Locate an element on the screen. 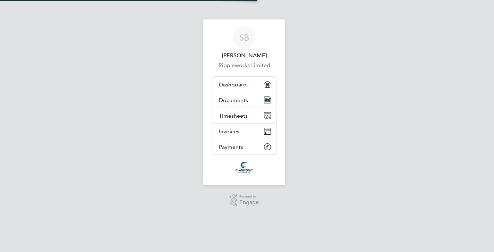 This screenshot has height=252, width=494. span: SB is located at coordinates (244, 38).